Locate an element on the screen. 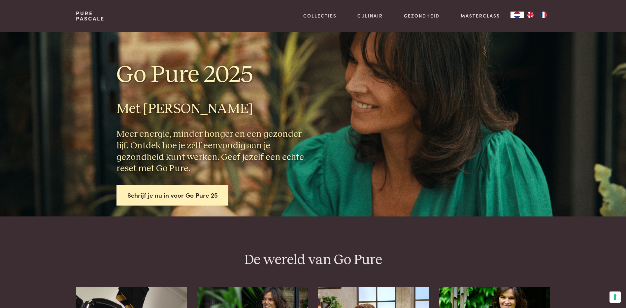 This screenshot has width=626, height=308. h2: De wereld van Go Pure is located at coordinates (313, 260).